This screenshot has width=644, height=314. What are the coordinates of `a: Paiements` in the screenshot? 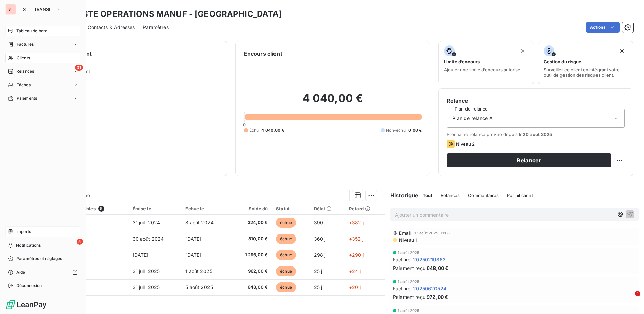 It's located at (43, 98).